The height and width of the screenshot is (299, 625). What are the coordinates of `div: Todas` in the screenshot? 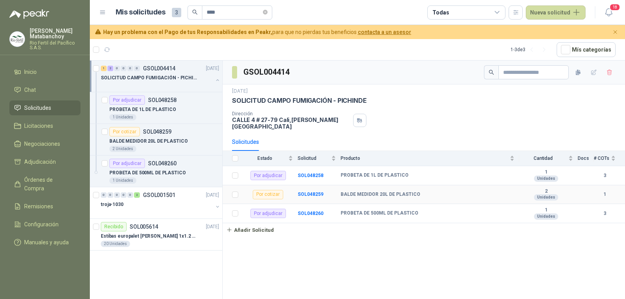 It's located at (441, 13).